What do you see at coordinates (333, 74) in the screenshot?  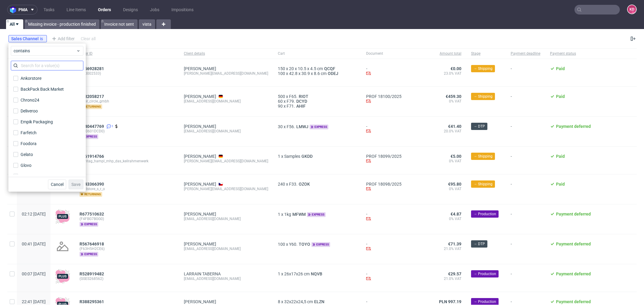 I see `span: ODEJ` at bounding box center [333, 74].